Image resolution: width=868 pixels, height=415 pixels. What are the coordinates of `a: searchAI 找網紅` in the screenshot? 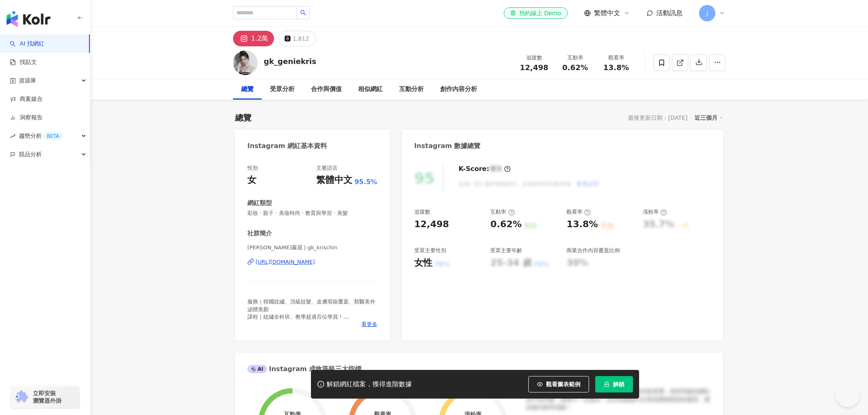 It's located at (27, 44).